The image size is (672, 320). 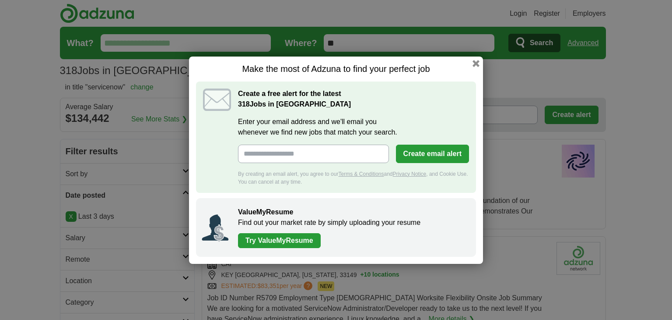 I want to click on div: By creating an email alert, you agree to our and , and Cookie Use. You can cancel at any time., so click(x=354, y=178).